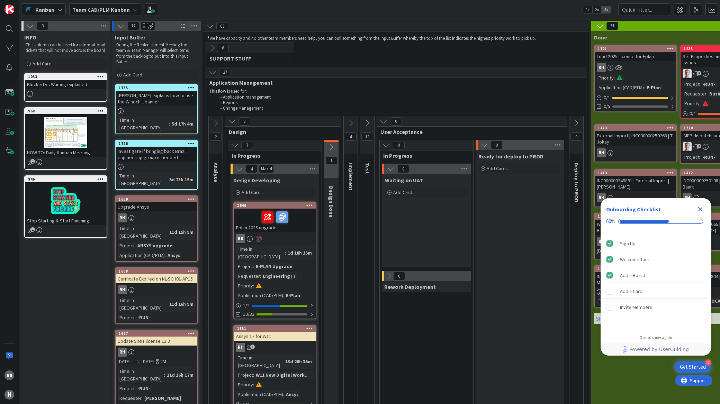 This screenshot has height=404, width=720. I want to click on div: 11d 16h 9m, so click(181, 304).